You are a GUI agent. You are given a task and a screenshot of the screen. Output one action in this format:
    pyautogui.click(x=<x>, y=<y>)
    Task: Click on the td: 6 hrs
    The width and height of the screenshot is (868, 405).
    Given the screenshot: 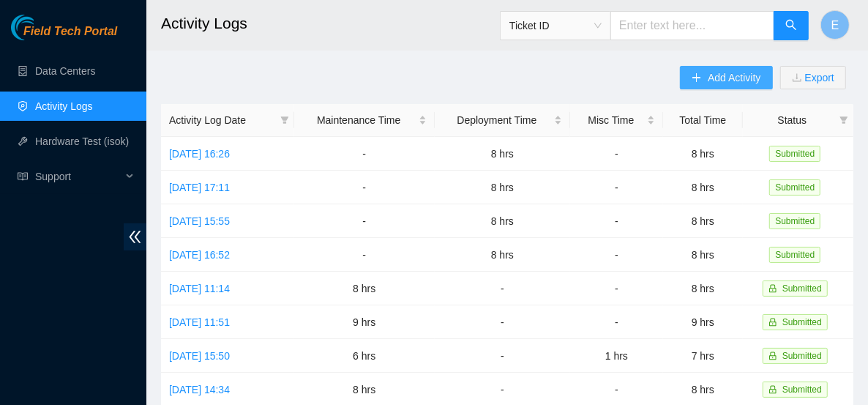 What is the action you would take?
    pyautogui.click(x=365, y=356)
    